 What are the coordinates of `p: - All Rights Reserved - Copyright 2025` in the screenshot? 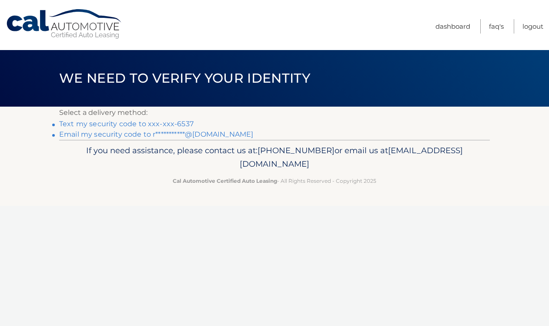 It's located at (275, 181).